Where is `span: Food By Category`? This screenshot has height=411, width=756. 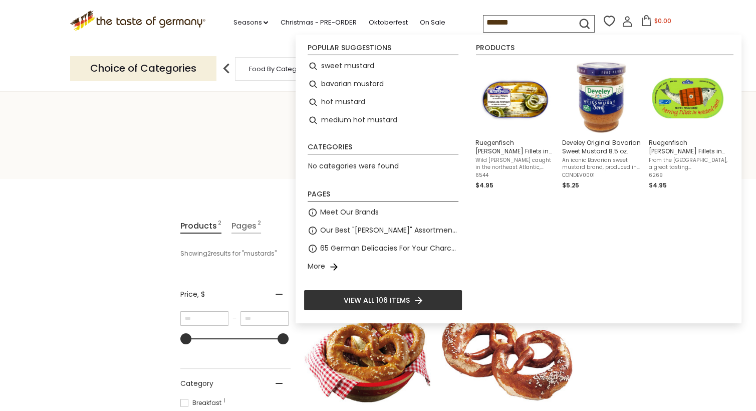
span: Food By Category is located at coordinates (278, 69).